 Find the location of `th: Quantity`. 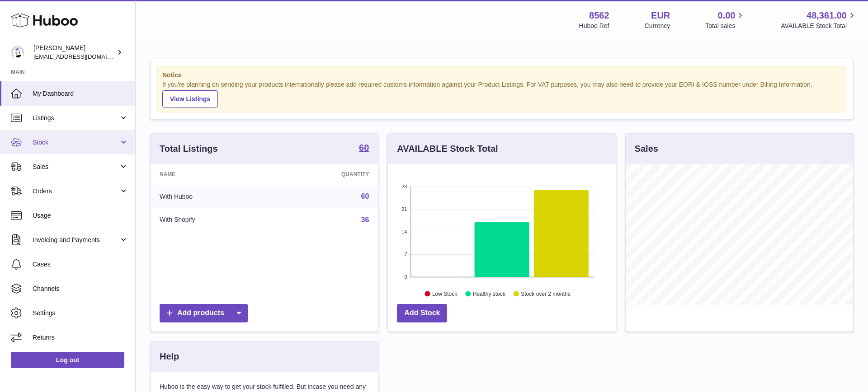

th: Quantity is located at coordinates (326, 175).